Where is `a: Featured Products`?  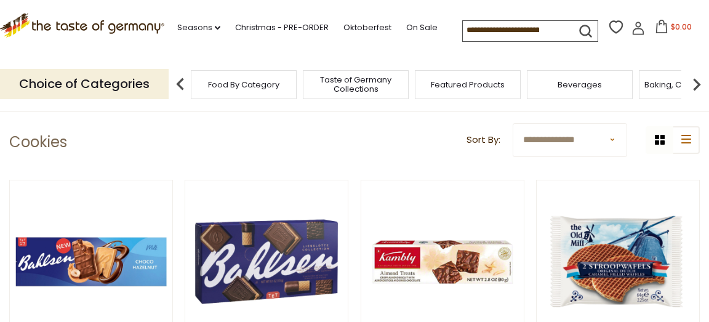
a: Featured Products is located at coordinates (468, 84).